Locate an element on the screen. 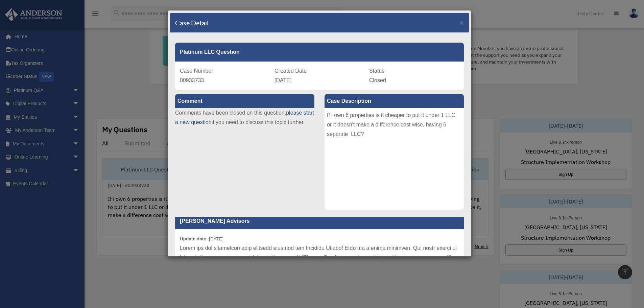  label: Comment is located at coordinates (245, 101).